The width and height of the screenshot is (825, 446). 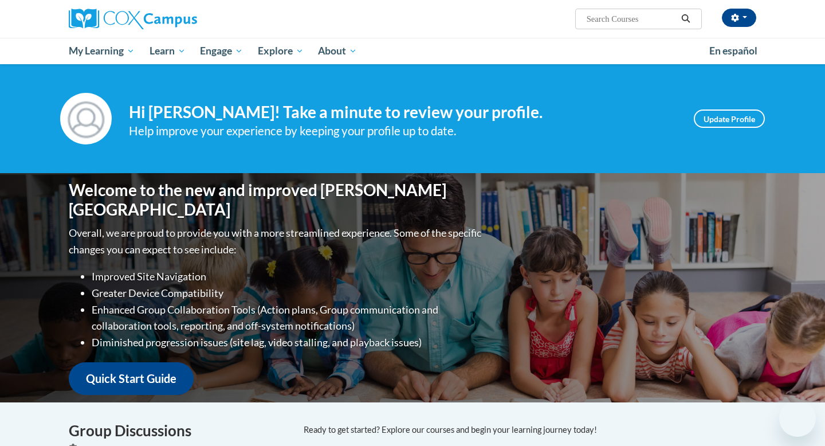 What do you see at coordinates (288, 293) in the screenshot?
I see `li: Greater Device Compatibility` at bounding box center [288, 293].